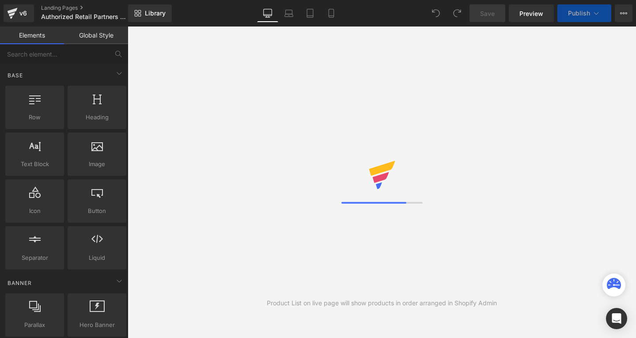 The image size is (636, 338). I want to click on div: Product List on live page will show products in order arranged in Shopify Admin, so click(381, 303).